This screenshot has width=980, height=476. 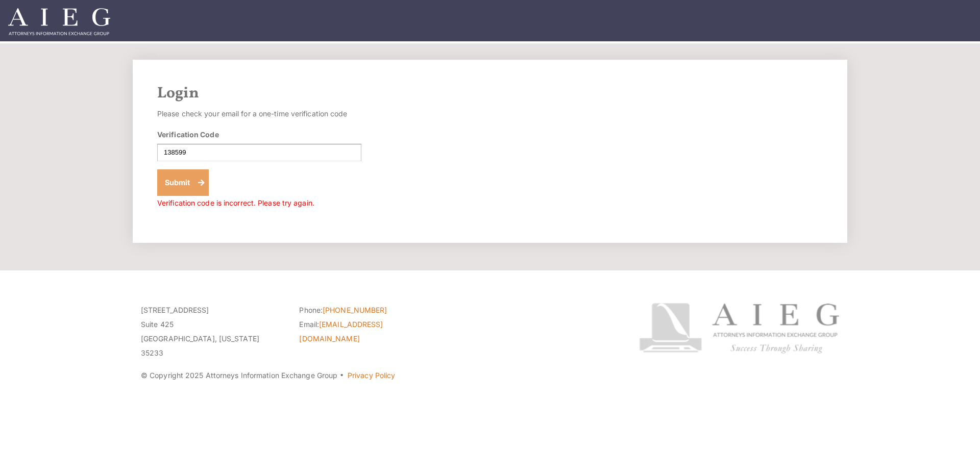 What do you see at coordinates (370, 311) in the screenshot?
I see `li: Phone:` at bounding box center [370, 311].